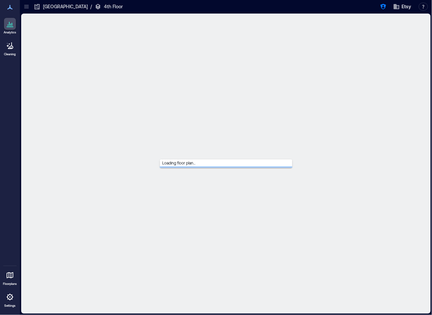  Describe the element at coordinates (179, 163) in the screenshot. I see `span: Loading floor plan...` at that location.